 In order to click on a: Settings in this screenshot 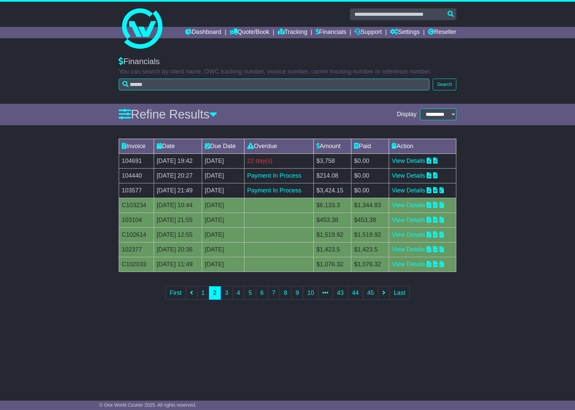, I will do `click(405, 33)`.